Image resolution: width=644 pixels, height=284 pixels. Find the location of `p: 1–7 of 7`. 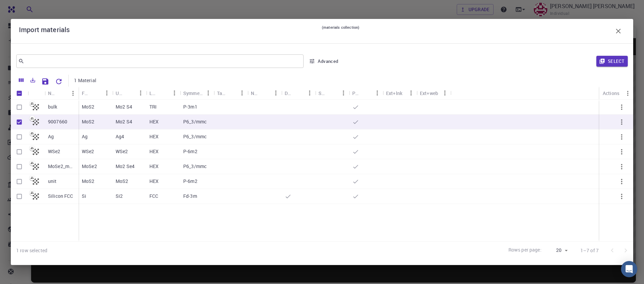

p: 1–7 of 7 is located at coordinates (590, 251).